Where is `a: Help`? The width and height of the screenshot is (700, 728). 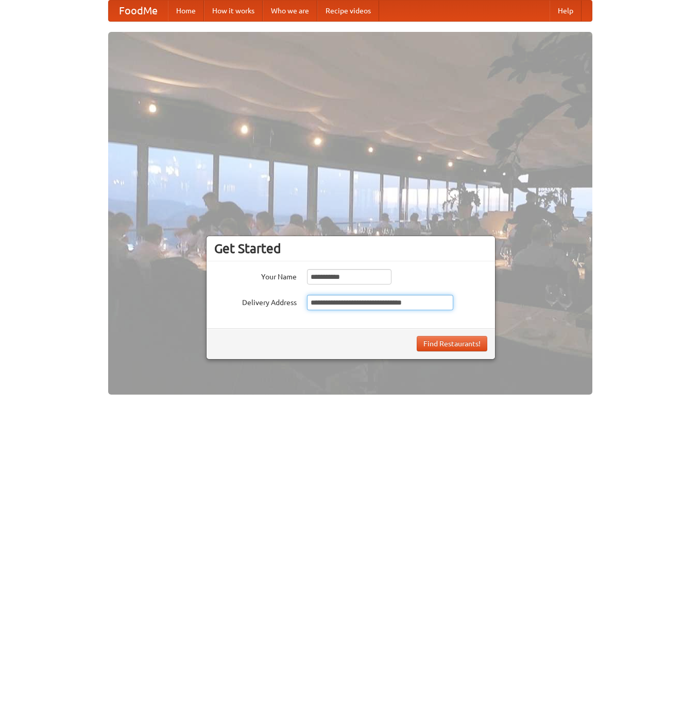 a: Help is located at coordinates (565, 11).